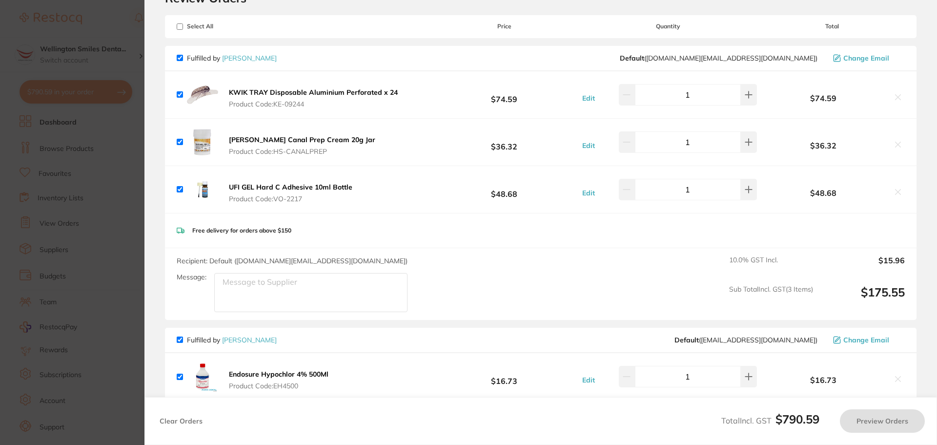 Image resolution: width=937 pixels, height=445 pixels. I want to click on span: customer.care@henryschein.com.au, so click(718, 58).